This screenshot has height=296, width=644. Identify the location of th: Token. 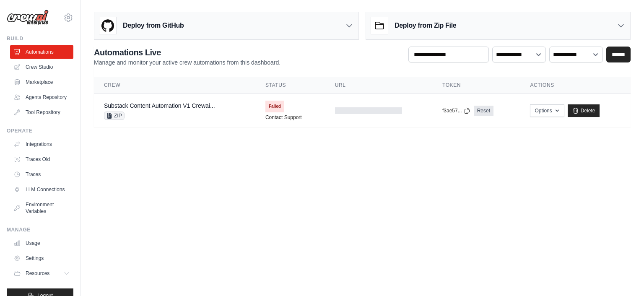
(476, 85).